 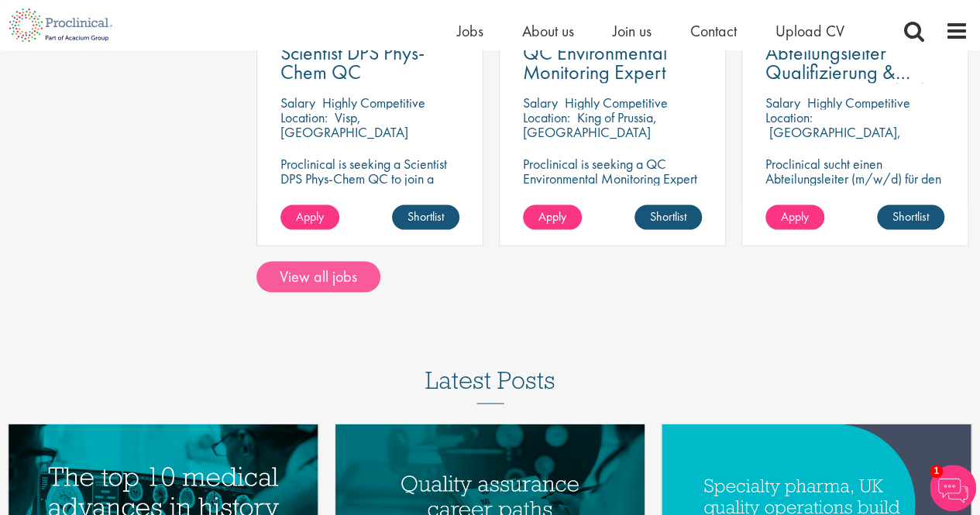 I want to click on a: About us, so click(x=548, y=31).